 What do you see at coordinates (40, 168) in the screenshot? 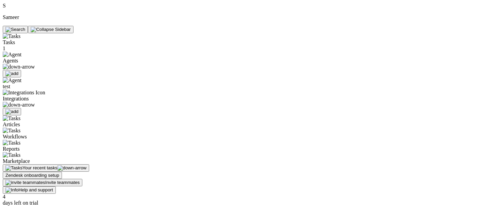
I see `span: Your recent tasks` at bounding box center [40, 168].